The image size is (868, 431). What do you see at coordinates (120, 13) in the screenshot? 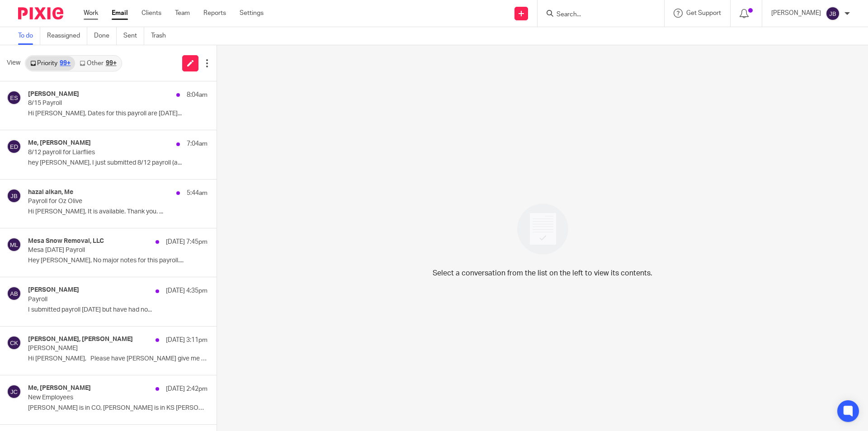
I see `a: Email` at bounding box center [120, 13].